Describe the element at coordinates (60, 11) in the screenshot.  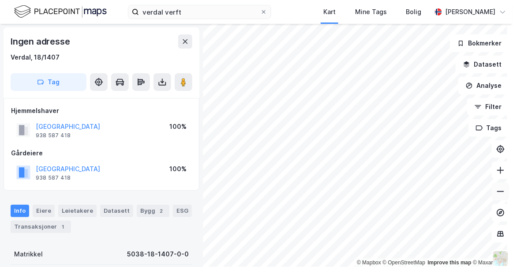
I see `img: logo.f888ab2527a4732fd821a326f86c7f29.svg` at that location.